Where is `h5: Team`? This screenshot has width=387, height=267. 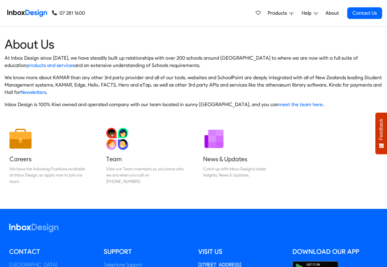 h5: Team is located at coordinates (145, 159).